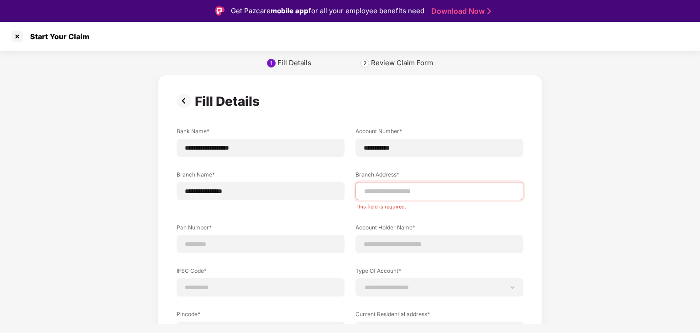 This screenshot has width=700, height=333. Describe the element at coordinates (261, 133) in the screenshot. I see `label: Bank Name*` at that location.